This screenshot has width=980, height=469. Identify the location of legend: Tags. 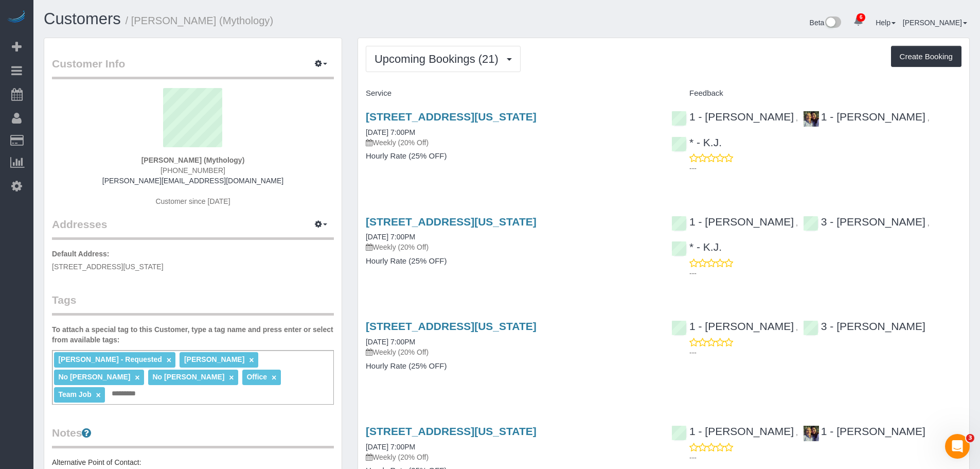
(193, 304).